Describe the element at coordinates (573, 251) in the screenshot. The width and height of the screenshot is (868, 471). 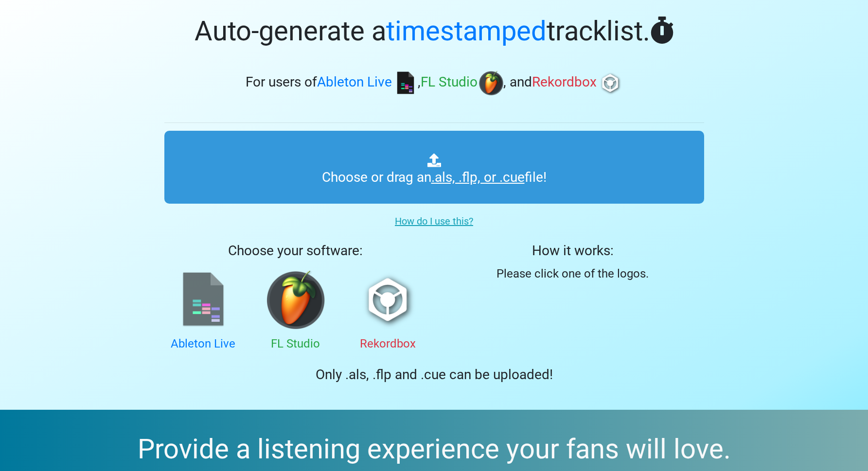
I see `h3: How it works:` at that location.